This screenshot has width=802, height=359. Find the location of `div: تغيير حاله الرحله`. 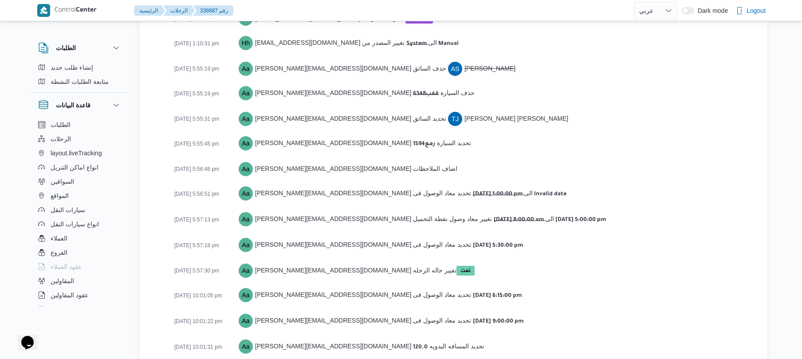

div: تغيير حاله الرحله is located at coordinates (356, 270).